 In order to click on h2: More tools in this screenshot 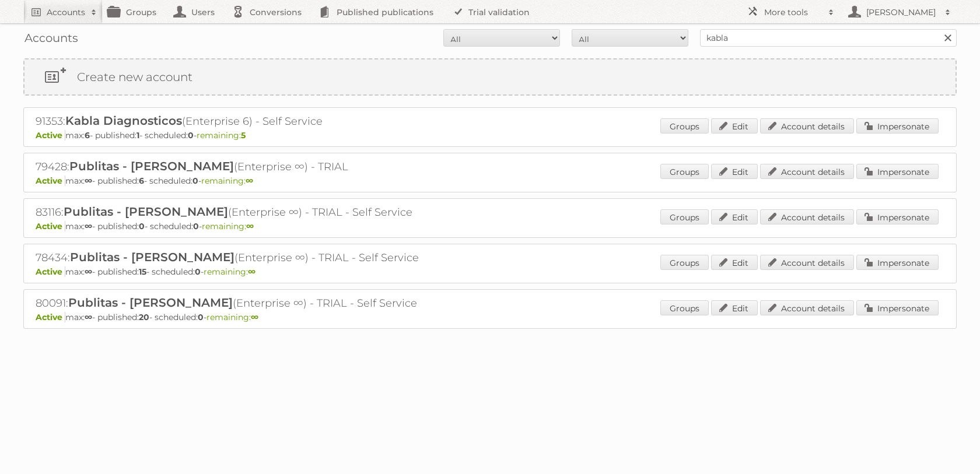, I will do `click(793, 12)`.